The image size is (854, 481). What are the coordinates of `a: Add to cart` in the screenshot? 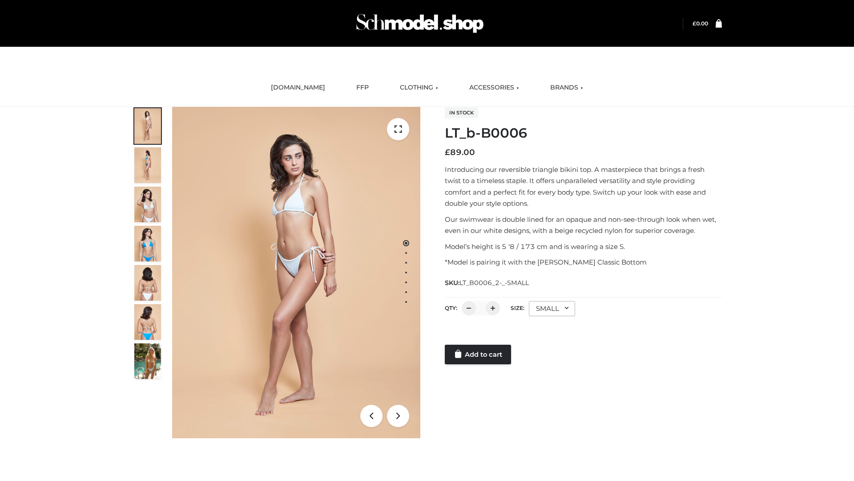 It's located at (478, 354).